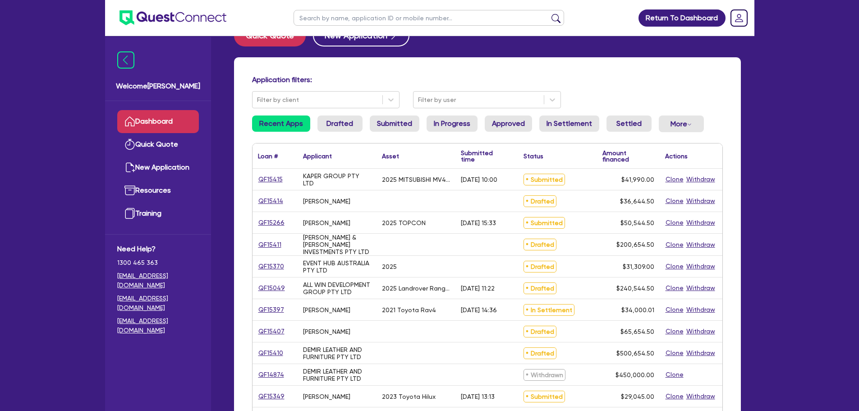  I want to click on span: Need Help?, so click(158, 249).